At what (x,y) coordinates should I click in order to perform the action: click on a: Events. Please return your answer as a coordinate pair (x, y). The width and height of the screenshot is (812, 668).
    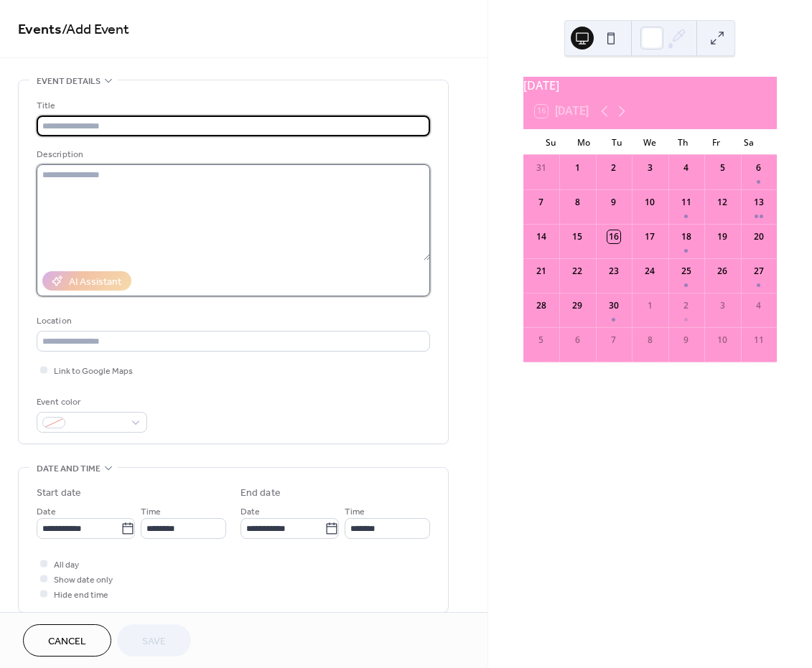
    Looking at the image, I should click on (39, 30).